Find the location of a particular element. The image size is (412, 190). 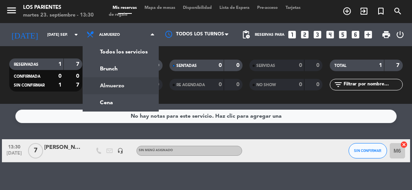

button: menu is located at coordinates (12, 12).